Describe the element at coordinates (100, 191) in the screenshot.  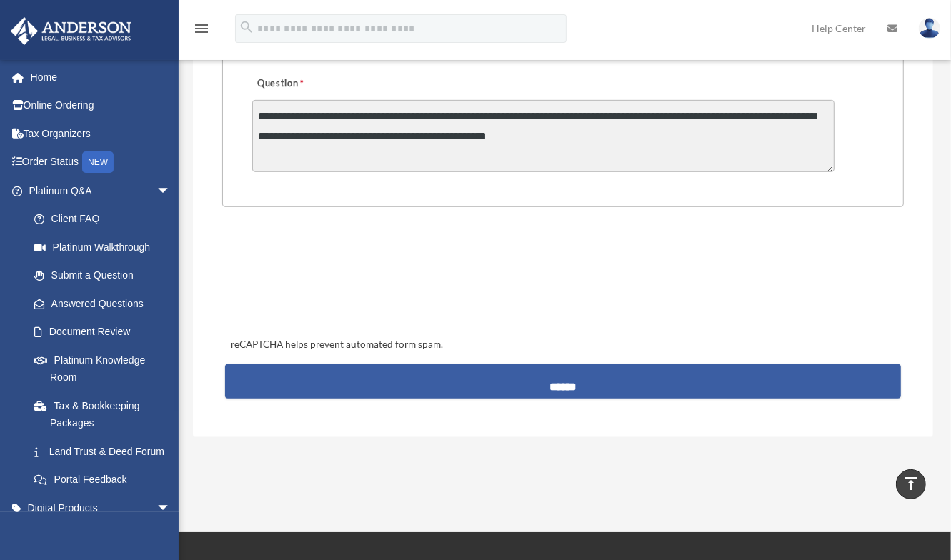
I see `a: Platinum Q&Aarrow_drop_down` at that location.